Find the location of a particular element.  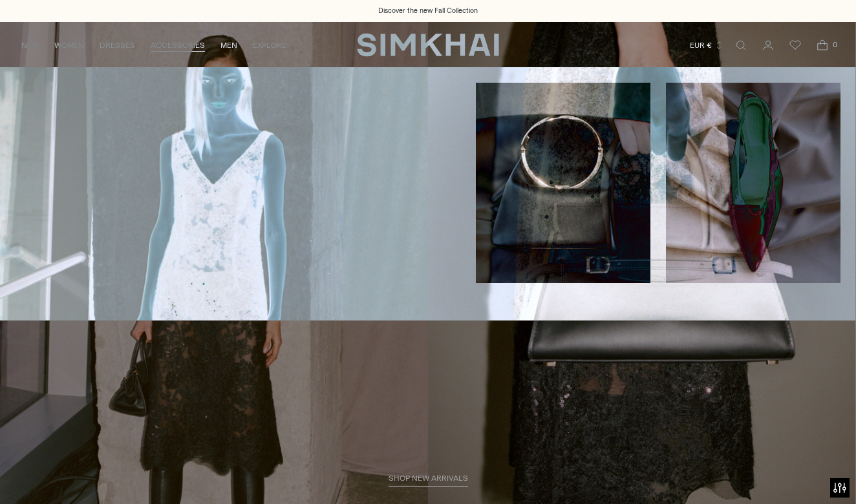

a: NEW is located at coordinates (29, 46).